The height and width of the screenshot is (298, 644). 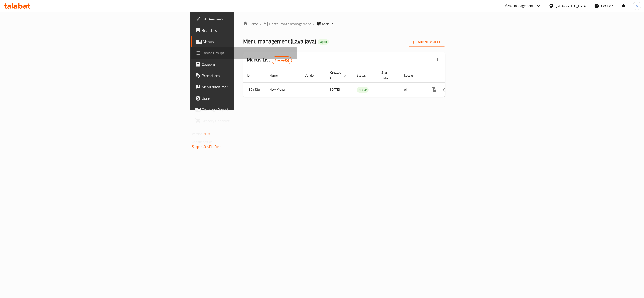 I want to click on span: Menu disclaimer, so click(x=248, y=87).